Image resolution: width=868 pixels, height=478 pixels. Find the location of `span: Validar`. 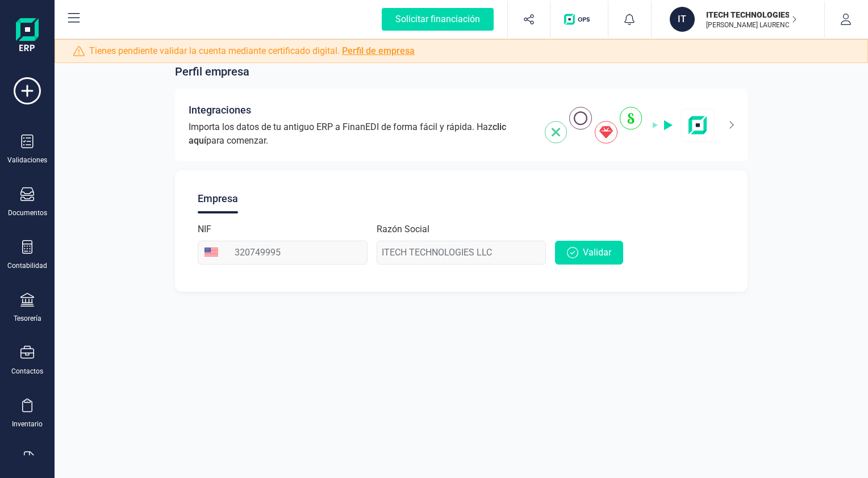

span: Validar is located at coordinates (597, 253).